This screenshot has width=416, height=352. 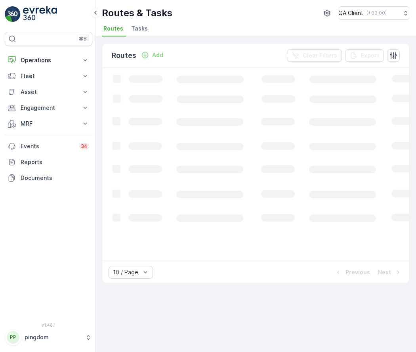 What do you see at coordinates (13, 337) in the screenshot?
I see `div: PP` at bounding box center [13, 337].